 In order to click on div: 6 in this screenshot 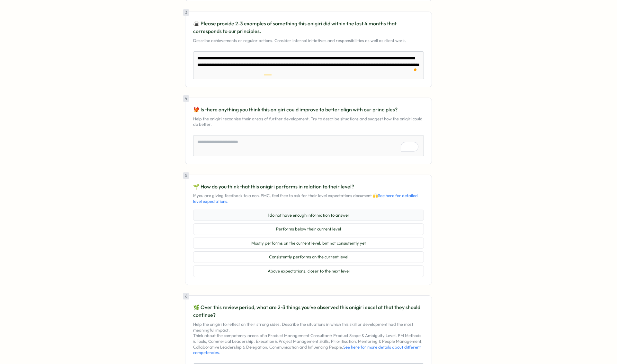, I will do `click(186, 297)`.